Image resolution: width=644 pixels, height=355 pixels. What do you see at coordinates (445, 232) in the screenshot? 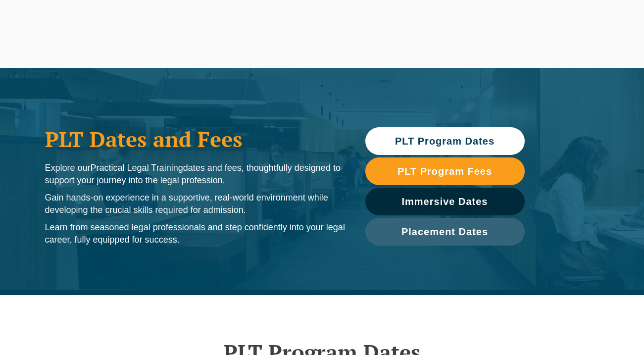
I see `span: Placement Dates` at bounding box center [445, 232].